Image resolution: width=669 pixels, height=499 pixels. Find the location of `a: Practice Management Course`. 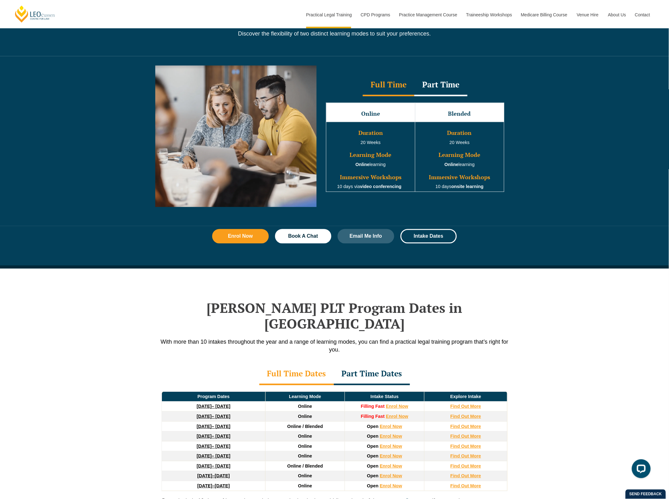

a: Practice Management Course is located at coordinates (428, 15).